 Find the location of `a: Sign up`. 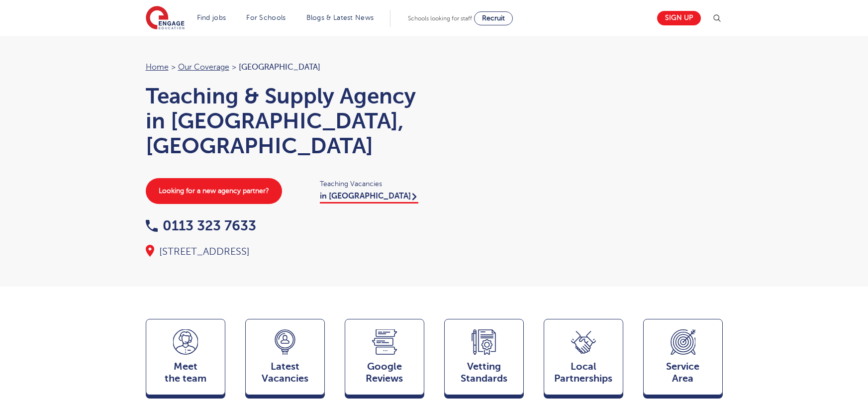

a: Sign up is located at coordinates (678, 18).